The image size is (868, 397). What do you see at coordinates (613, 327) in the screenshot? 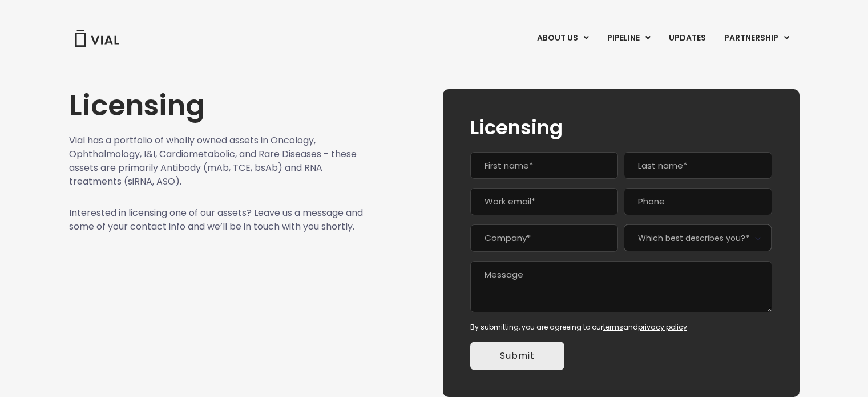
I see `a: terms` at bounding box center [613, 327].